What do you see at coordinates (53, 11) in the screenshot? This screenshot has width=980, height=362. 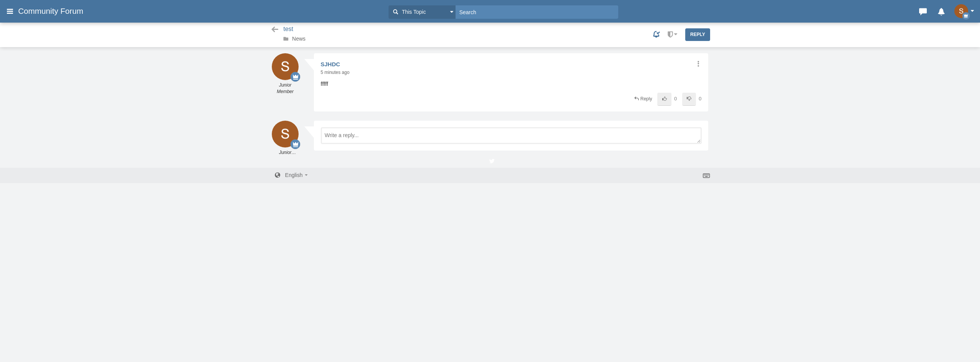 I see `span: Community Forum` at bounding box center [53, 11].